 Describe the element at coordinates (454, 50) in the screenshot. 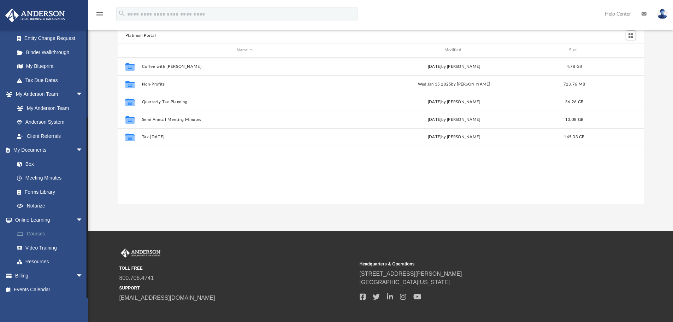

I see `div: Modified` at that location.